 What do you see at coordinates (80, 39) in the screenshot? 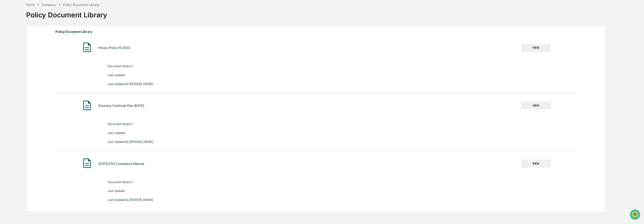
I see `button: Start new chat` at bounding box center [80, 39].